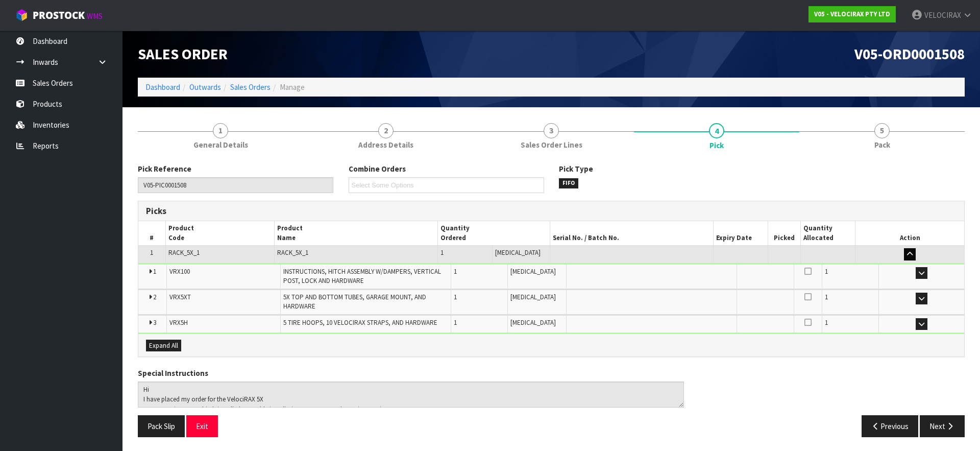 This screenshot has height=451, width=980. I want to click on label: Pick Reference, so click(164, 169).